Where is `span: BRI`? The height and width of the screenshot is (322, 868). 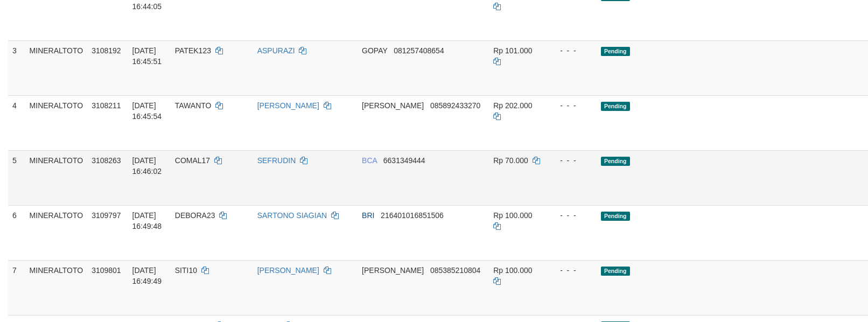 span: BRI is located at coordinates (368, 215).